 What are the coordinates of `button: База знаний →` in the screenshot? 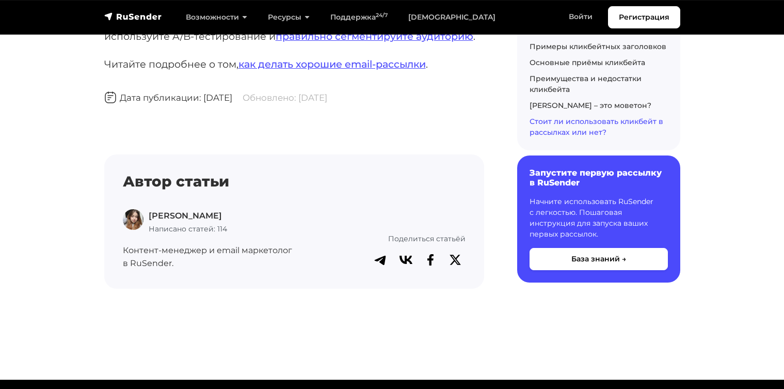 It's located at (599, 259).